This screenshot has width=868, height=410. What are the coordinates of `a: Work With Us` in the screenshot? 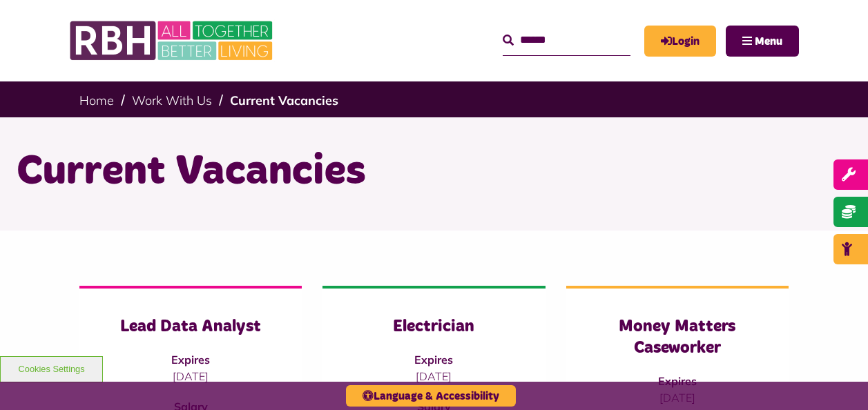 It's located at (172, 100).